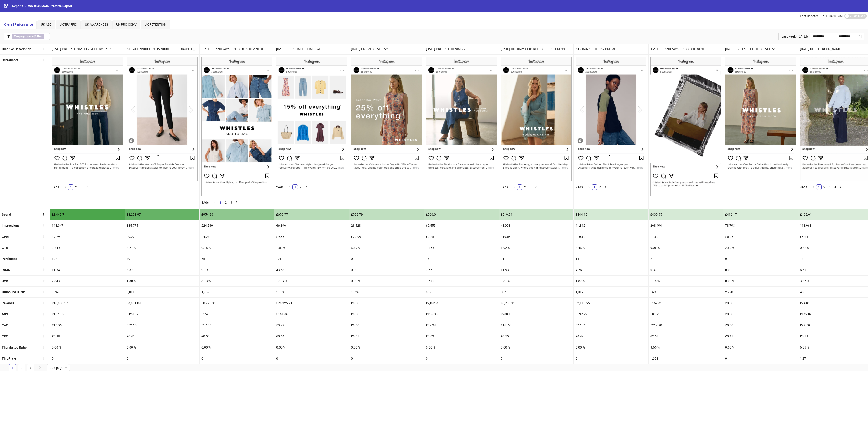 The width and height of the screenshot is (868, 431). What do you see at coordinates (686, 247) in the screenshot?
I see `div: 0.06 %` at bounding box center [686, 247].